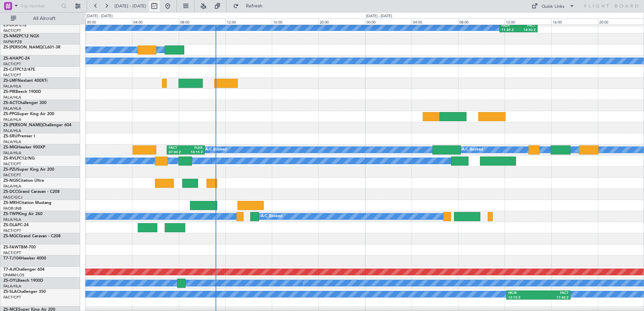 The width and height of the screenshot is (644, 311). Describe the element at coordinates (9, 92) in the screenshot. I see `span: ZS-PIR` at that location.